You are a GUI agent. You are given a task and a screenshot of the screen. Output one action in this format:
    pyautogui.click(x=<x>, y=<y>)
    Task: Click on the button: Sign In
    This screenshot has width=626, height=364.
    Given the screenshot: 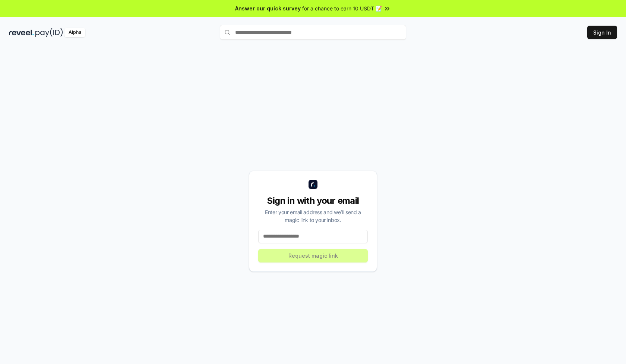 What is the action you would take?
    pyautogui.click(x=602, y=33)
    